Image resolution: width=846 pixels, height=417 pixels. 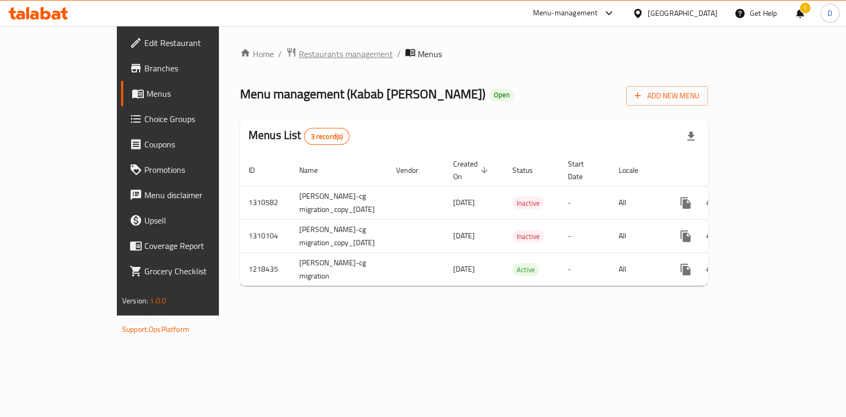 What do you see at coordinates (327, 136) in the screenshot?
I see `div: Total records count` at bounding box center [327, 136].